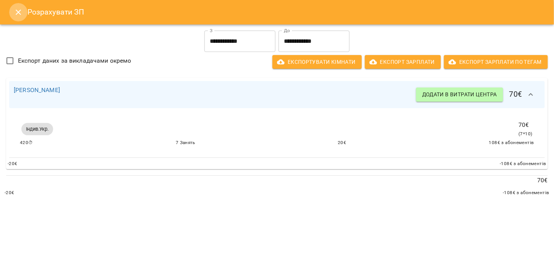 This screenshot has height=261, width=554. I want to click on span: 420 ⏱, so click(26, 143).